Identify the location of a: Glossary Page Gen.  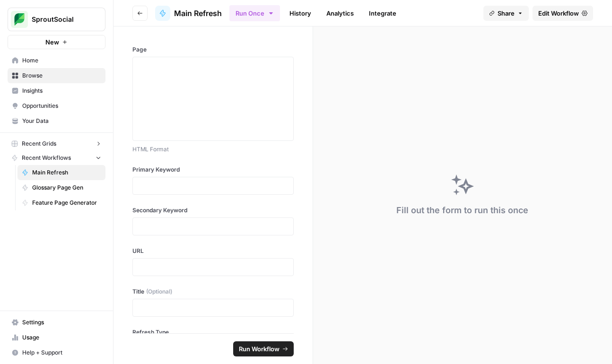
(62, 188).